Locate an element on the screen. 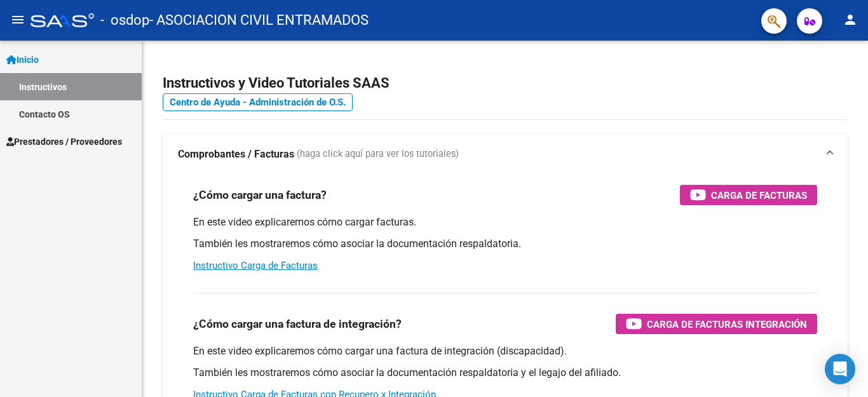 The height and width of the screenshot is (397, 868). mat-icon: person is located at coordinates (851, 20).